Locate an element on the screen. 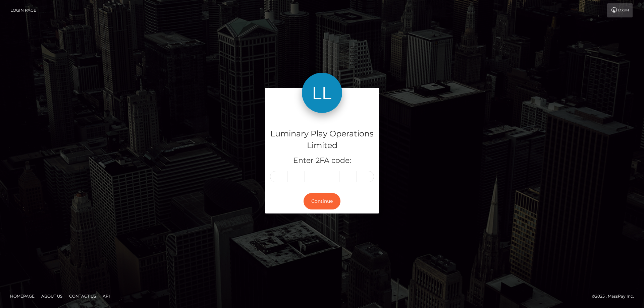 This screenshot has height=308, width=644. a: Login Page is located at coordinates (23, 10).